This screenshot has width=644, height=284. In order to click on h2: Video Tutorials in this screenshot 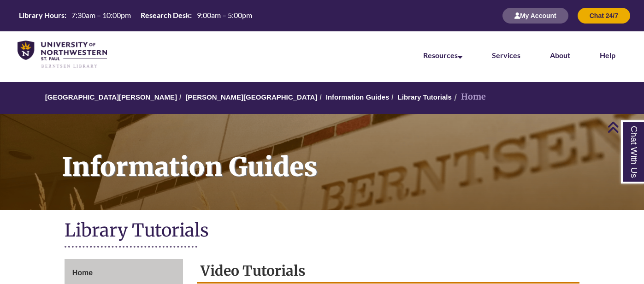, I will do `click(388, 271)`.